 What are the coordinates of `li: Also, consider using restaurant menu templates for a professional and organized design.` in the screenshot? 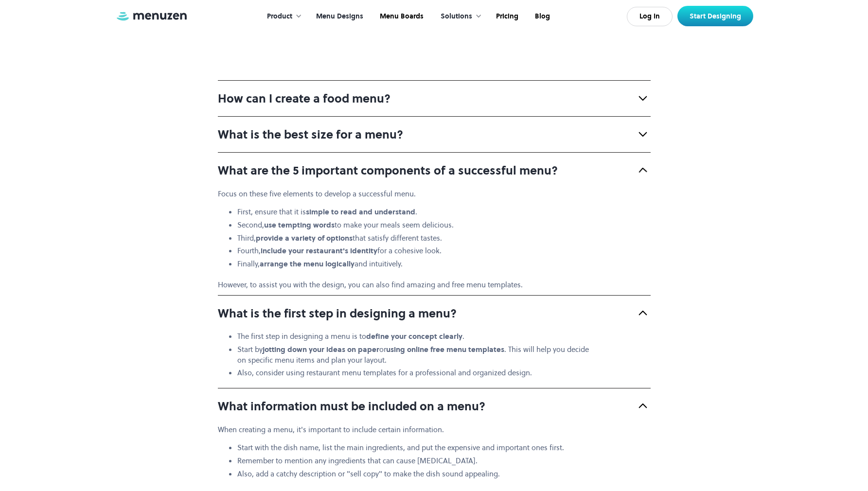 It's located at (414, 374).